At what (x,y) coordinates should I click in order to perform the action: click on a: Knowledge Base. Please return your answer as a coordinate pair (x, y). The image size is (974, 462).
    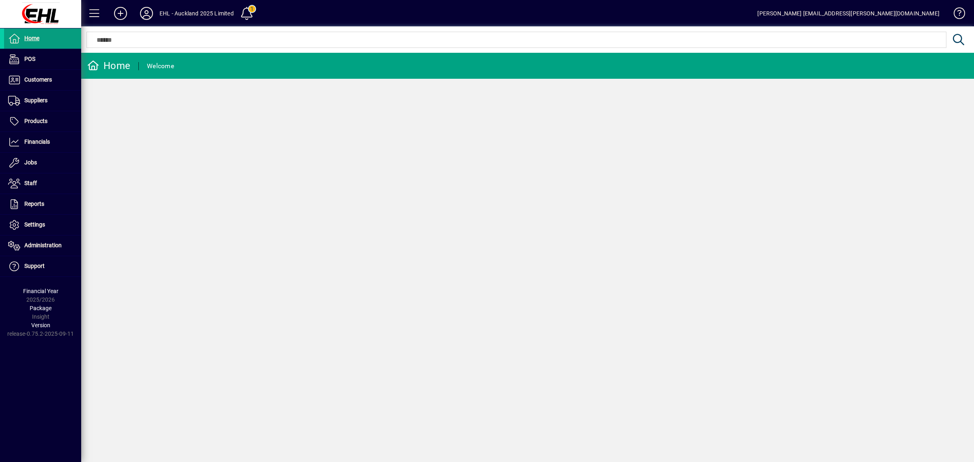
    Looking at the image, I should click on (955, 15).